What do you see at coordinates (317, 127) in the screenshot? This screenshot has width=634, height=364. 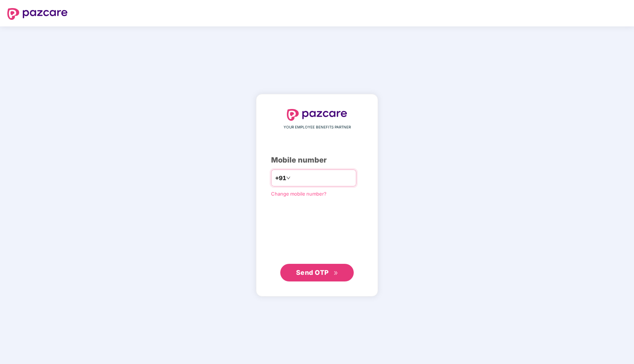 I see `span: YOUR EMPLOYEE BENEFITS PARTNER` at bounding box center [317, 127].